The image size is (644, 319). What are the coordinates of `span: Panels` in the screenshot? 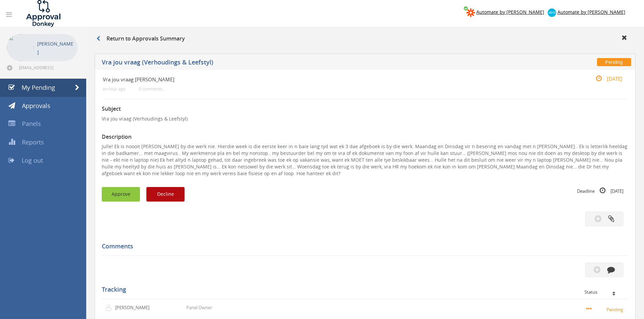 It's located at (31, 124).